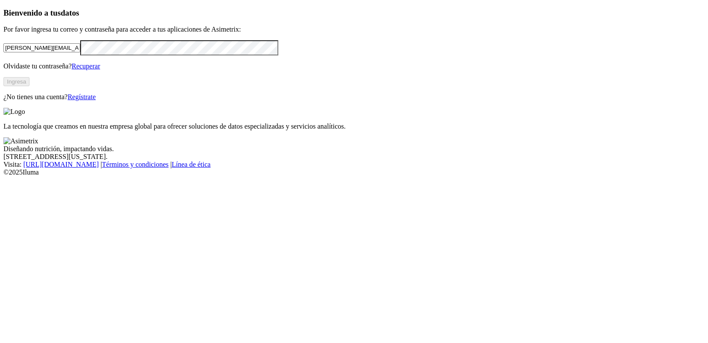 The image size is (708, 343). I want to click on img: Asimetrix, so click(21, 141).